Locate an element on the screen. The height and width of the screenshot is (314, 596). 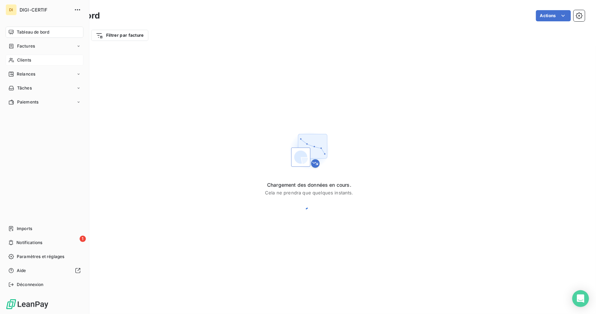
div: Open Intercom Messenger is located at coordinates (581, 298).